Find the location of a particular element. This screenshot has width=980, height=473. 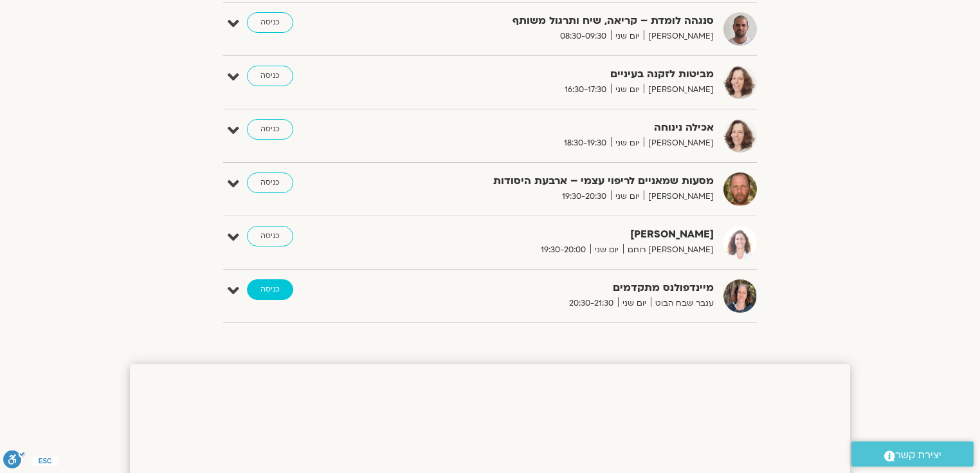

span: יצירת קשר is located at coordinates (918, 455).